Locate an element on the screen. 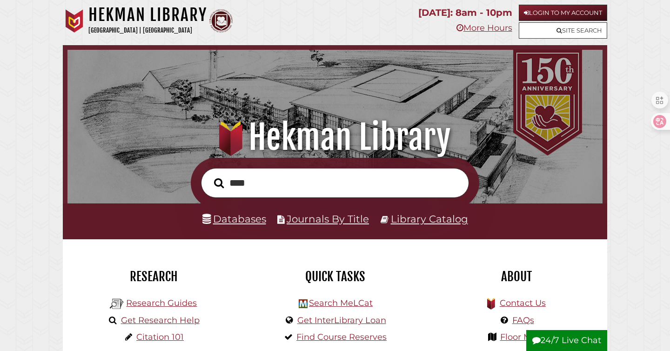 Image resolution: width=670 pixels, height=351 pixels. h2: About is located at coordinates (517, 276).